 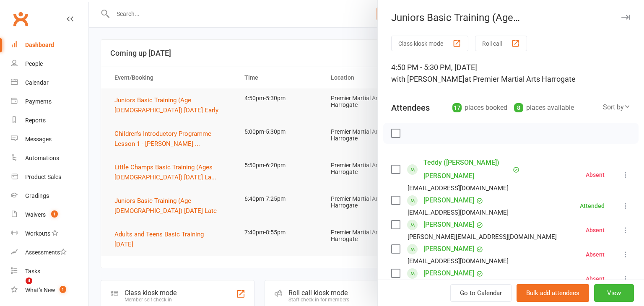 I want to click on a: Waivers 1, so click(x=49, y=215).